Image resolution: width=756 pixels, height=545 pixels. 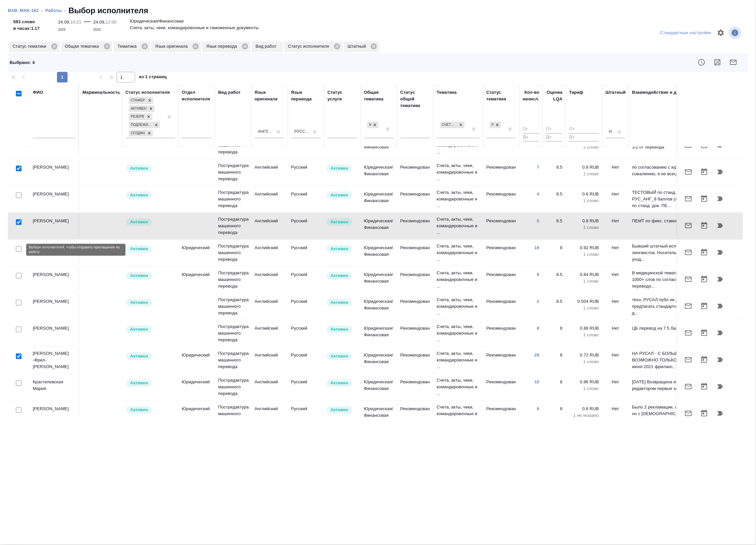 I want to click on div: Тематика, so click(x=132, y=47).